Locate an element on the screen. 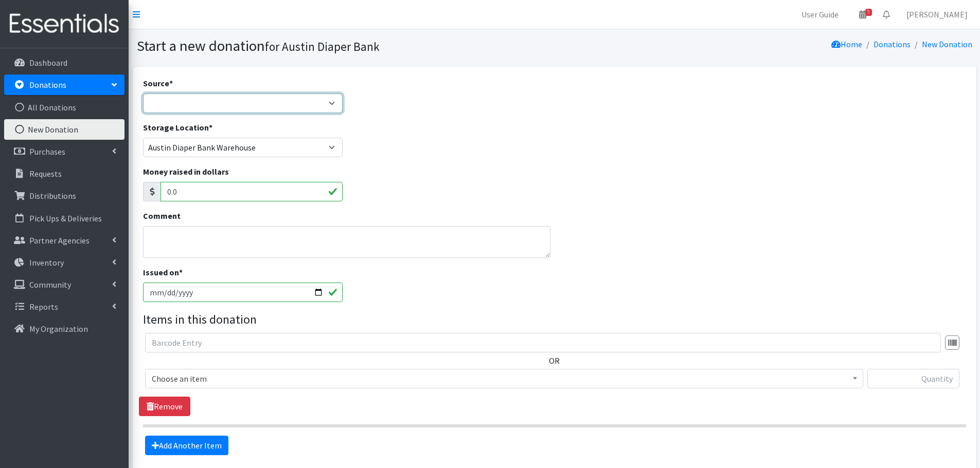 The width and height of the screenshot is (980, 468). p: Pick Ups & Deliveries is located at coordinates (66, 218).